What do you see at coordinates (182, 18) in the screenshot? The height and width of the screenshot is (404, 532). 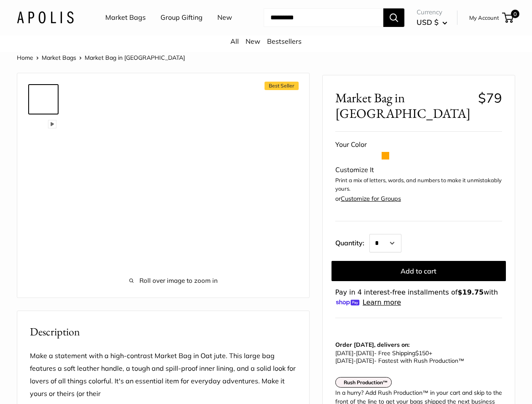 I see `a: Group Gifting` at bounding box center [182, 18].